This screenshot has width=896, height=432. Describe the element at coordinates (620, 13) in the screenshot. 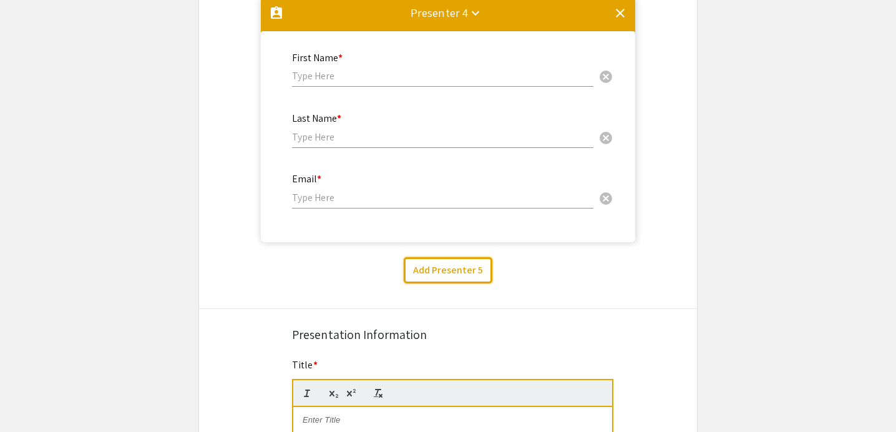

I see `mat-icon: clear` at that location.